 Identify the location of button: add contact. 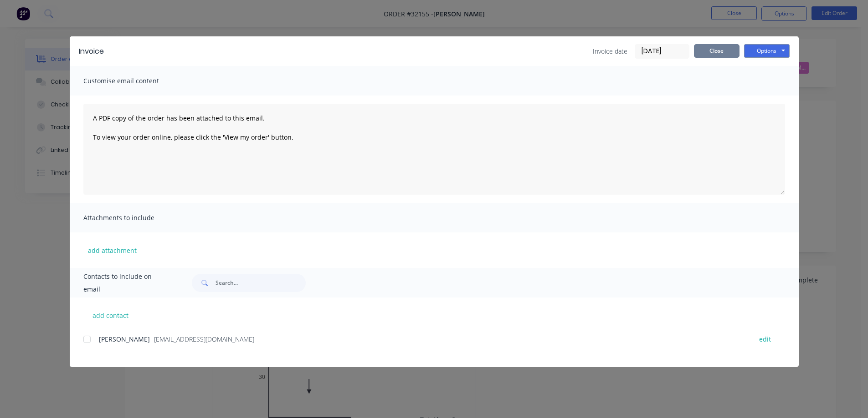
(111, 316).